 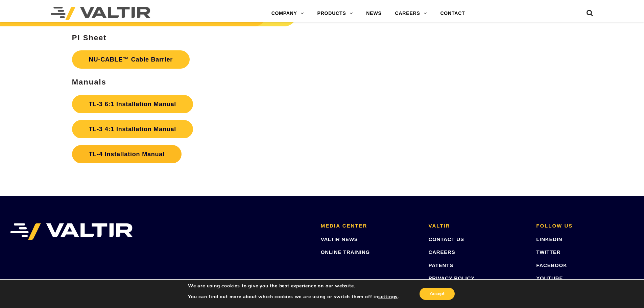 What do you see at coordinates (551, 265) in the screenshot?
I see `a: FACEBOOK` at bounding box center [551, 265].